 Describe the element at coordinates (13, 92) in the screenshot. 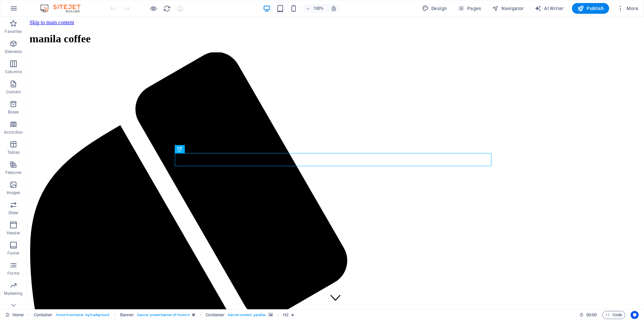

I see `p: Content` at that location.